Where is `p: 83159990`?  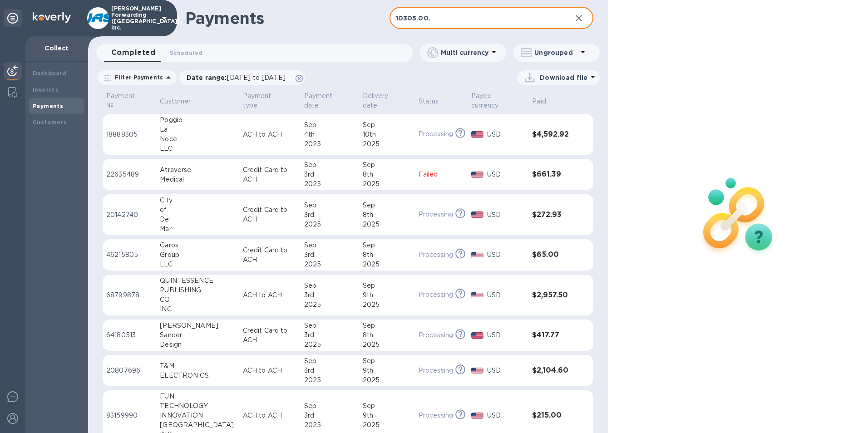
p: 83159990 is located at coordinates (130, 416).